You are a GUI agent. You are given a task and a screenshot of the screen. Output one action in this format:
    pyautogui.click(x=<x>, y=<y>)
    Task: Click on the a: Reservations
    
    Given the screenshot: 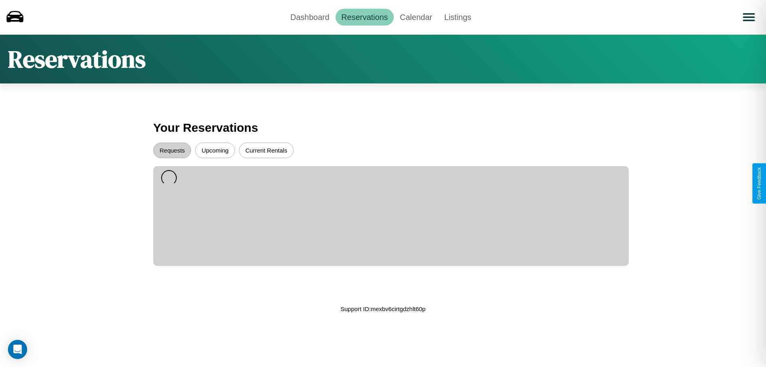 What is the action you would take?
    pyautogui.click(x=365, y=17)
    